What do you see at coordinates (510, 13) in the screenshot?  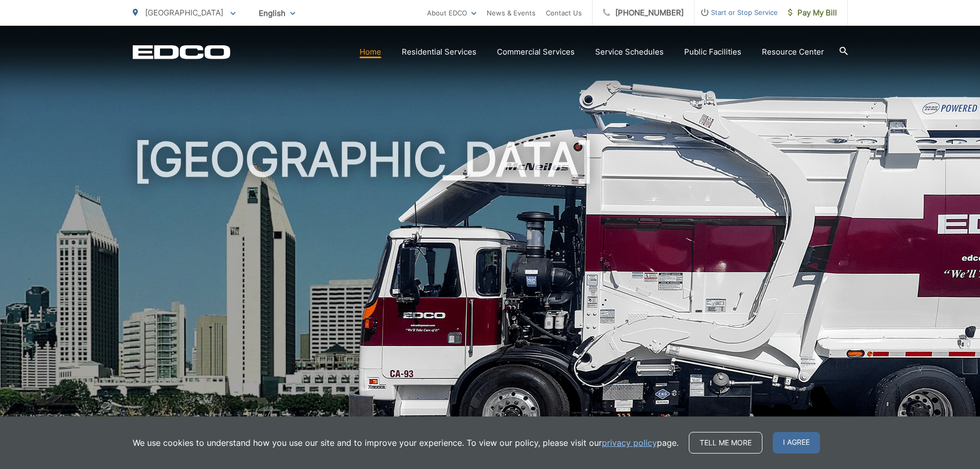 I see `a: News & Events` at bounding box center [510, 13].